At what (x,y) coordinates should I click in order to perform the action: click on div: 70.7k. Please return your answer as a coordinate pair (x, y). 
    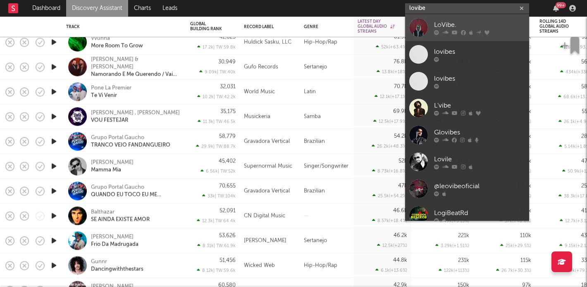
    Looking at the image, I should click on (400, 86).